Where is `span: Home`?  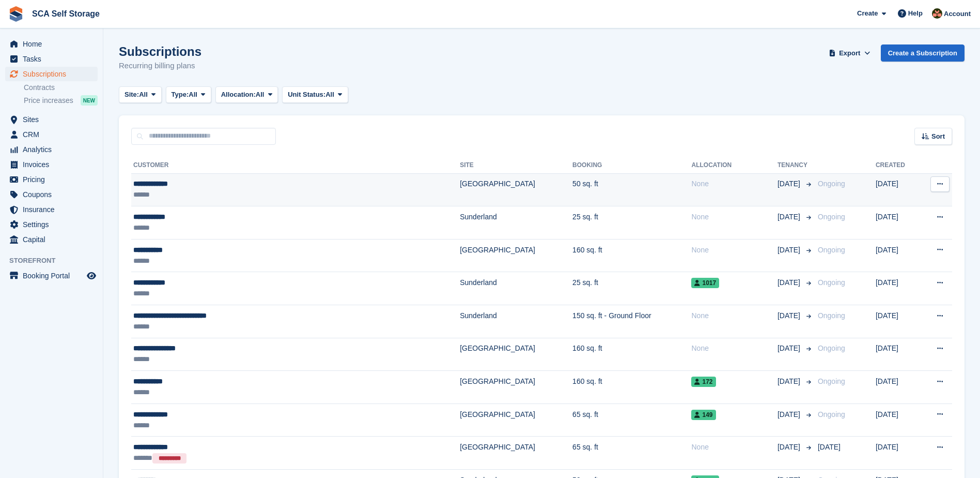
span: Home is located at coordinates (54, 44).